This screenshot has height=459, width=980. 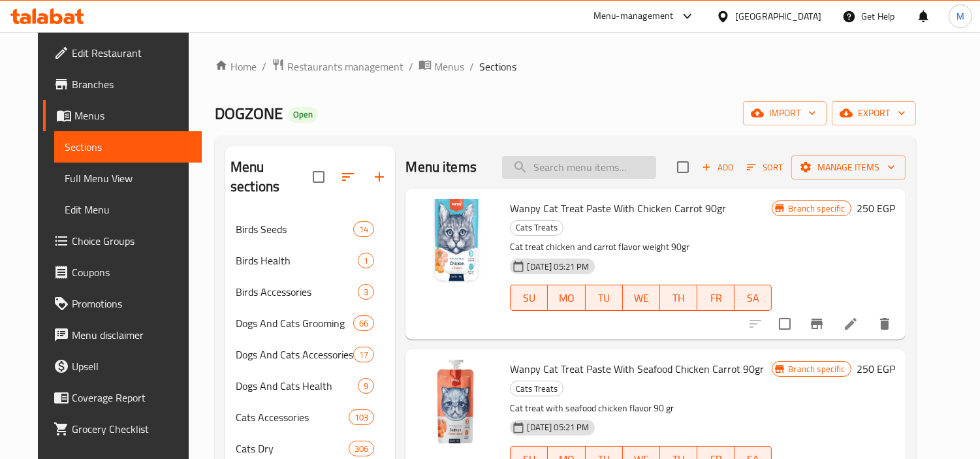 What do you see at coordinates (297, 386) in the screenshot?
I see `div: Dogs And Cats Health` at bounding box center [297, 386].